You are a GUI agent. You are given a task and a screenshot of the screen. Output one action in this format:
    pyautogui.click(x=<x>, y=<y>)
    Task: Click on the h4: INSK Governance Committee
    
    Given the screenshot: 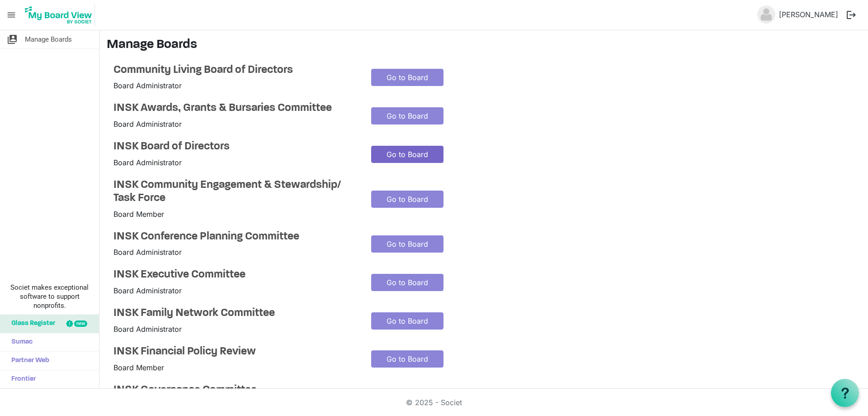 What is the action you would take?
    pyautogui.click(x=236, y=390)
    